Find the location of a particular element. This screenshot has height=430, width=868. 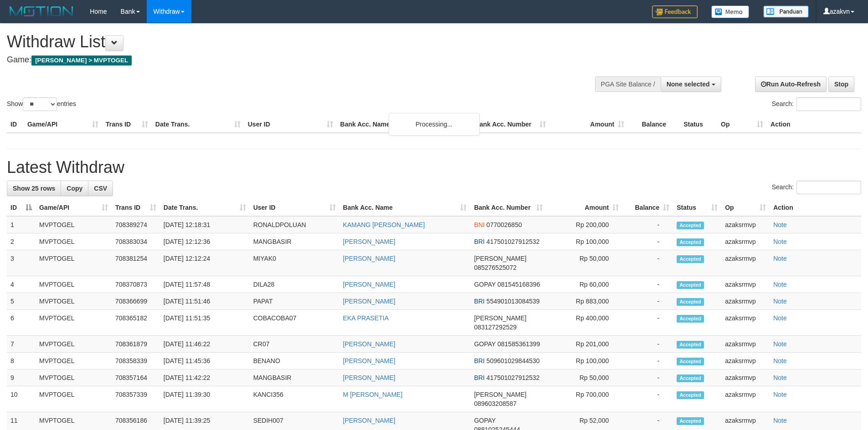

span: Copy is located at coordinates (74, 189).